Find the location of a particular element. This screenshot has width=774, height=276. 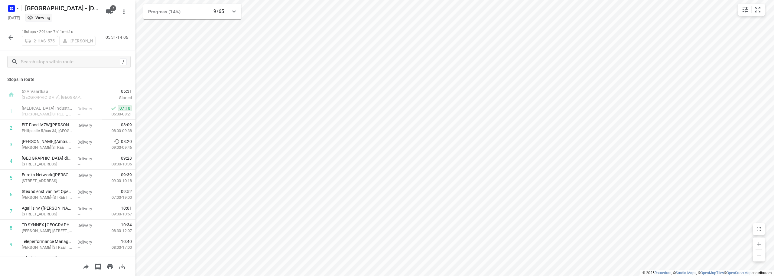

div: small contained button group is located at coordinates (752, 10).